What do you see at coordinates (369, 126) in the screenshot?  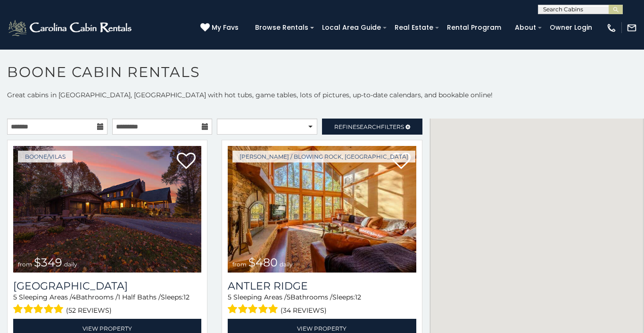 I see `span: Search` at bounding box center [369, 126].